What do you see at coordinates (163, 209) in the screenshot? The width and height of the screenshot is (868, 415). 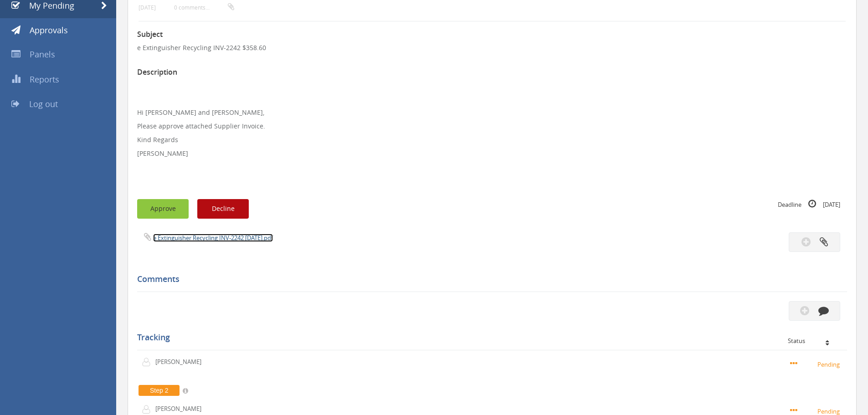 I see `button: Approve` at bounding box center [163, 209].